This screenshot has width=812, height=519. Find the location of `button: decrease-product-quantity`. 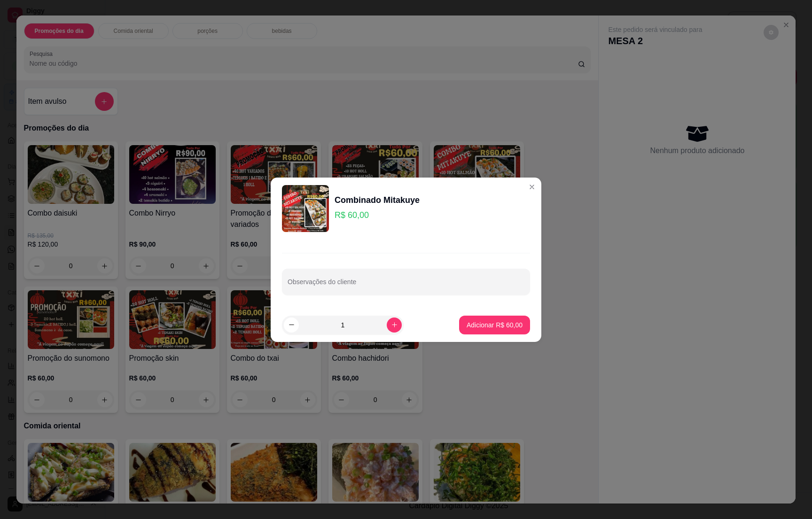

button: decrease-product-quantity is located at coordinates (291, 325).